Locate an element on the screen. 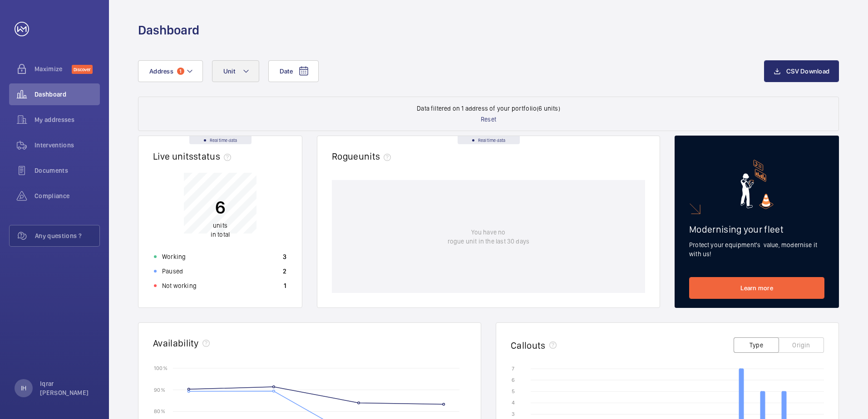 Image resolution: width=868 pixels, height=419 pixels. p: You have no rogue unit in the last 30 days is located at coordinates (489, 237).